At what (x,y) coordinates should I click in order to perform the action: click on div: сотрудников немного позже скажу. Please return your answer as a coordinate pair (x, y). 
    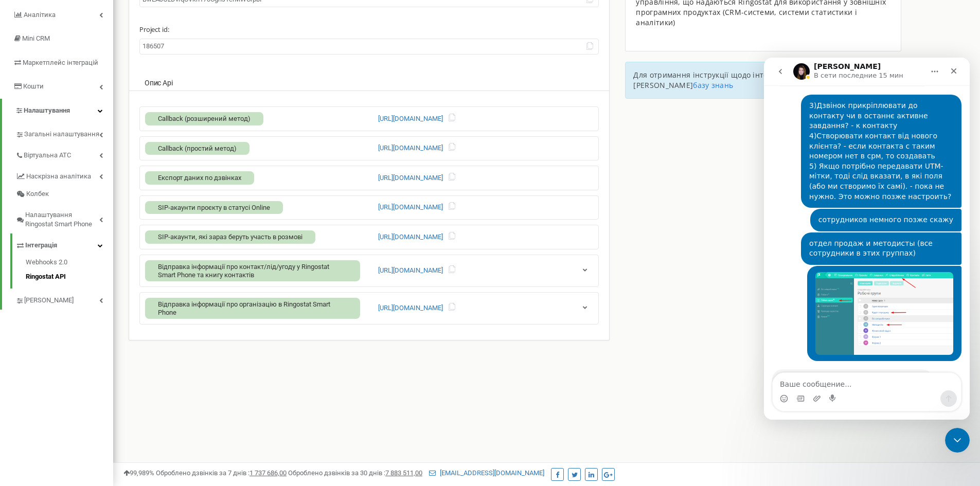
    Looking at the image, I should click on (122, 163).